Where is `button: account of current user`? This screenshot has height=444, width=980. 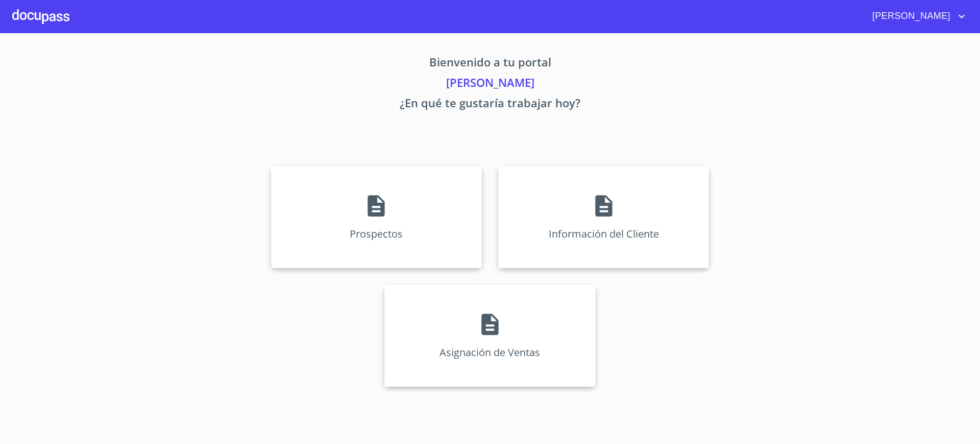
button: account of current user is located at coordinates (916, 16).